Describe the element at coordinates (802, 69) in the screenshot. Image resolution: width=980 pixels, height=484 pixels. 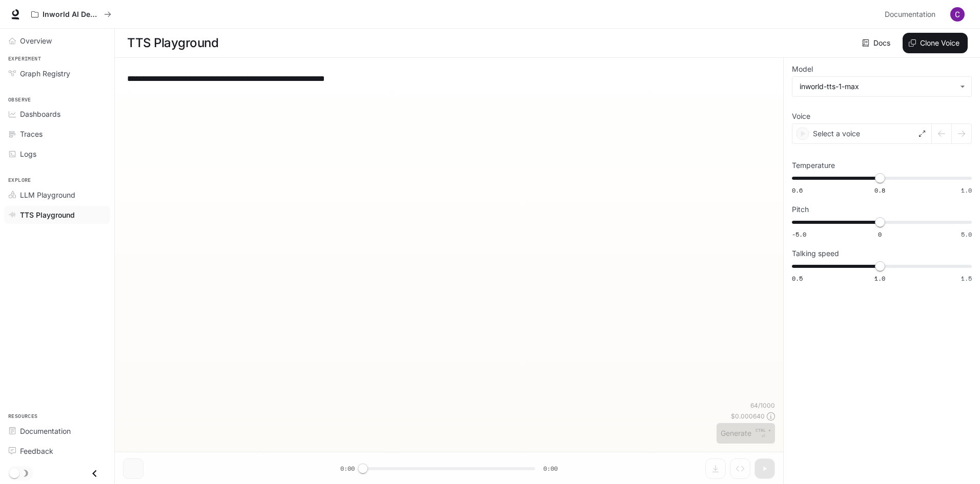
I see `p: Model` at that location.